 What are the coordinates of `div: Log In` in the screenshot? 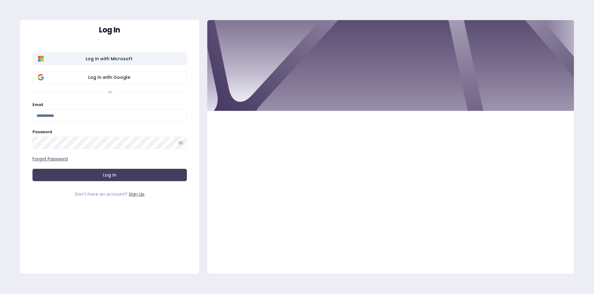 It's located at (109, 30).